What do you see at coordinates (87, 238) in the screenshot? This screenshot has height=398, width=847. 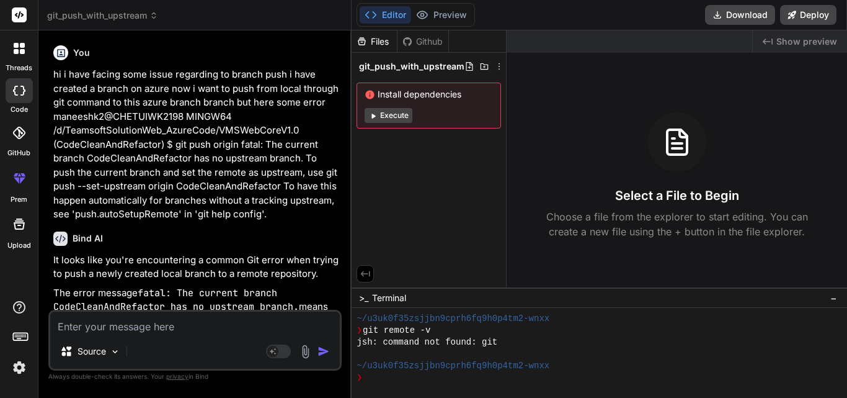 I see `h6: Bind AI` at bounding box center [87, 238].